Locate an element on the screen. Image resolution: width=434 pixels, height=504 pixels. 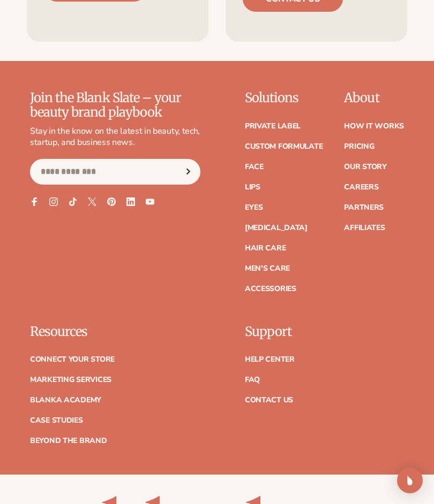
p: Support is located at coordinates (284, 332).